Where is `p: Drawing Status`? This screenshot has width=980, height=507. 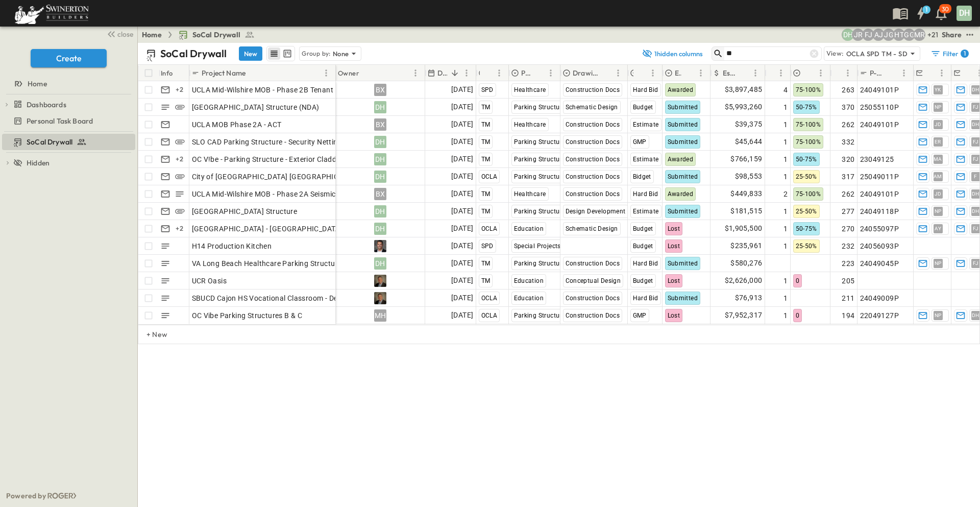 p: Drawing Status is located at coordinates (586, 73).